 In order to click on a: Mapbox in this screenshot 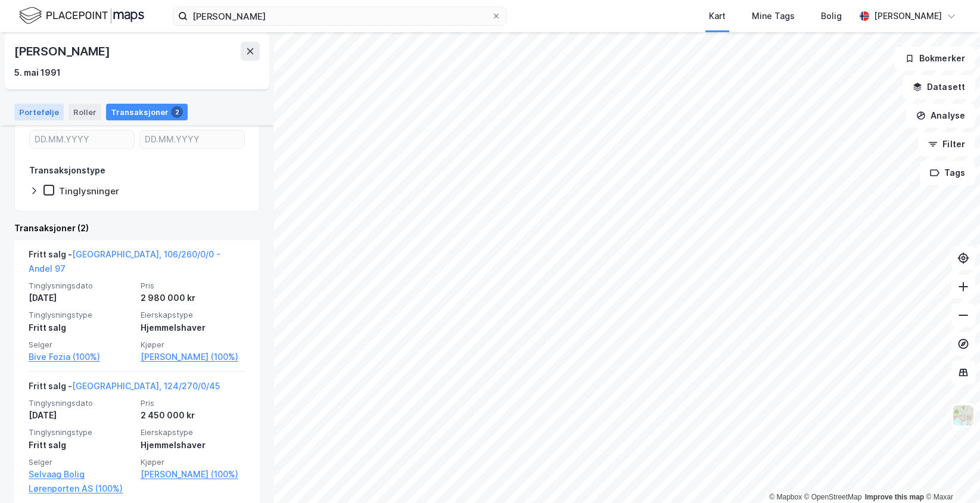, I will do `click(785, 497)`.